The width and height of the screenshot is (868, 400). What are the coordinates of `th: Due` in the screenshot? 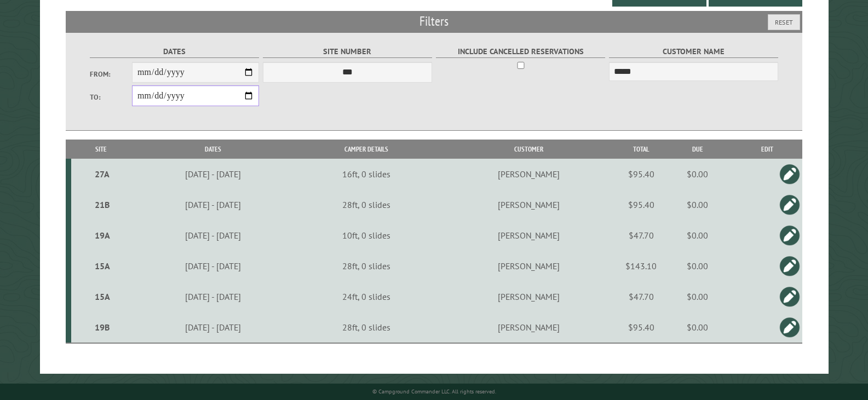 It's located at (697, 149).